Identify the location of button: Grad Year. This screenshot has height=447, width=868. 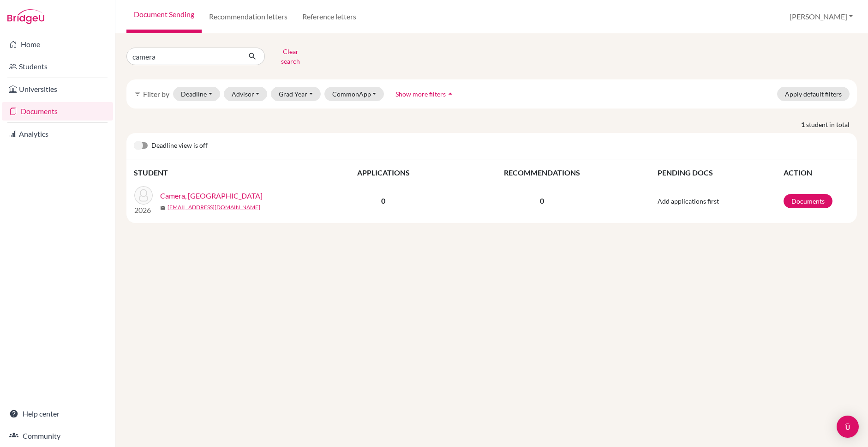
(296, 94).